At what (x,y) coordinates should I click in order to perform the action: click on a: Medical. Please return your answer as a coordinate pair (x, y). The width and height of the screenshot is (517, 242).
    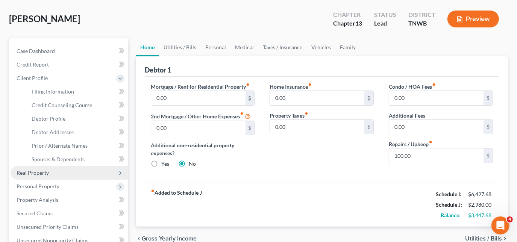
    Looking at the image, I should click on (244, 47).